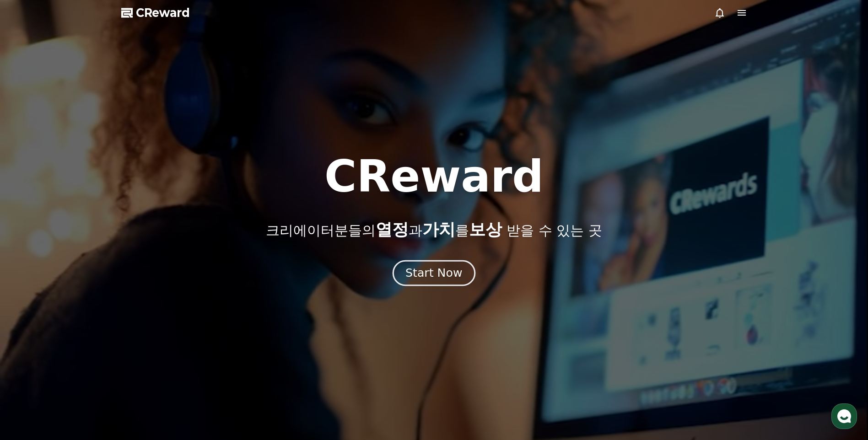 This screenshot has width=868, height=440. I want to click on div: Start Now, so click(434, 273).